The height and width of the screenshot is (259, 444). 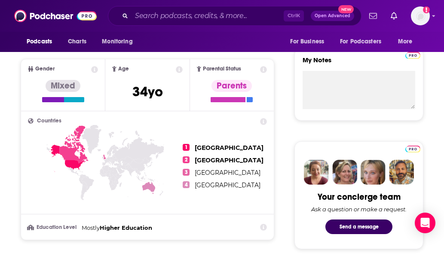 What do you see at coordinates (126, 228) in the screenshot?
I see `span: Higher Education` at bounding box center [126, 228].